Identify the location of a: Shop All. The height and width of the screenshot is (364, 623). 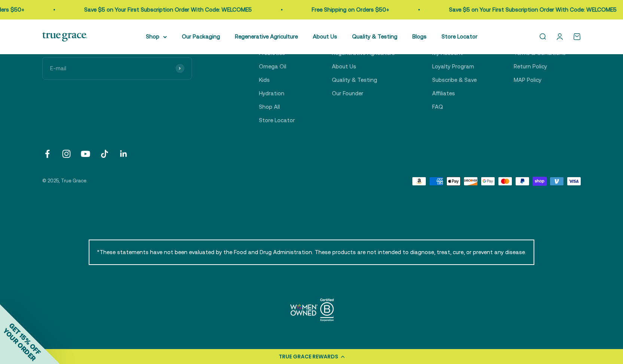
(269, 107).